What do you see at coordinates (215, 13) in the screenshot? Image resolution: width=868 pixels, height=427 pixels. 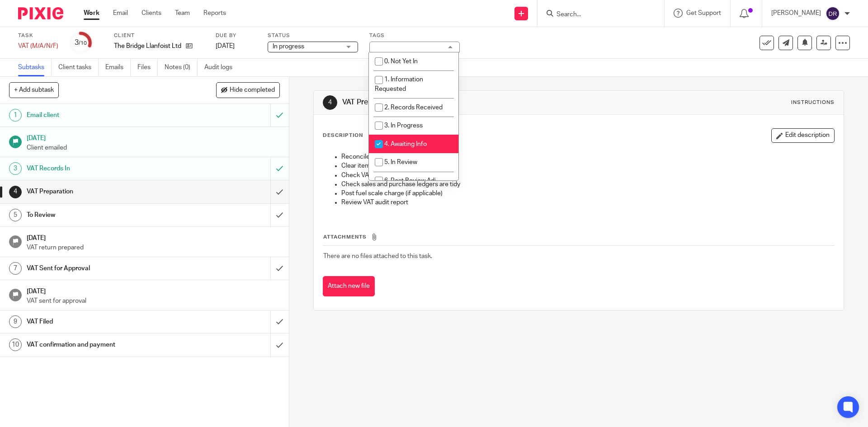 I see `a: Reports` at bounding box center [215, 13].